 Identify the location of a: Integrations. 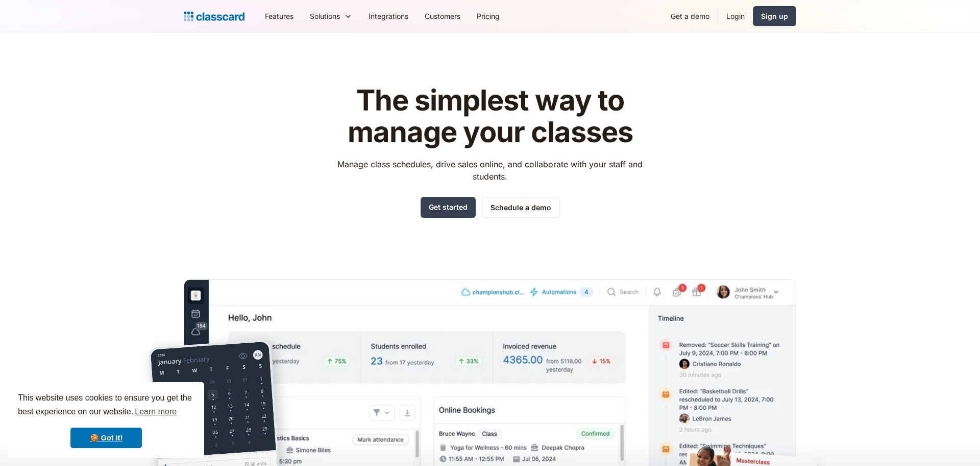
(388, 15).